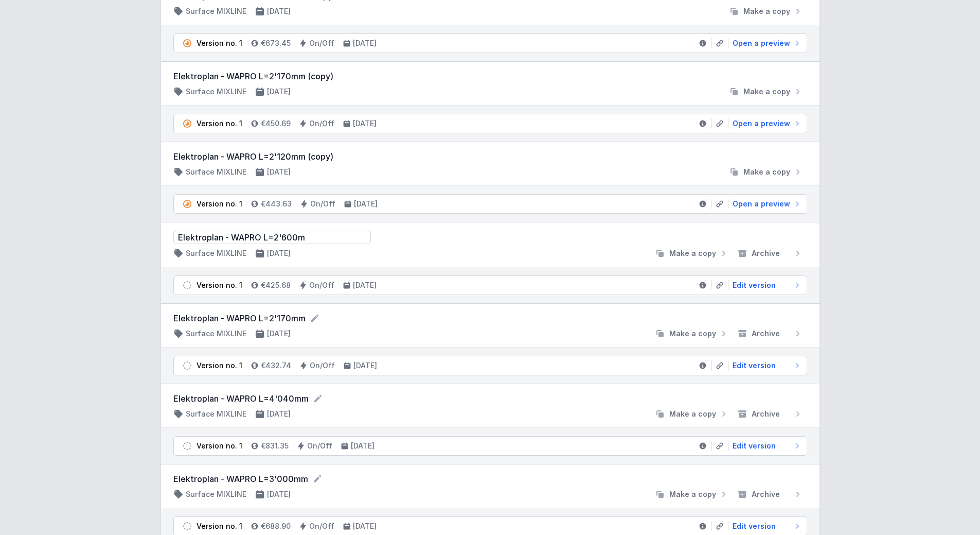 This screenshot has width=980, height=535. What do you see at coordinates (276, 366) in the screenshot?
I see `h4: €432.74` at bounding box center [276, 366].